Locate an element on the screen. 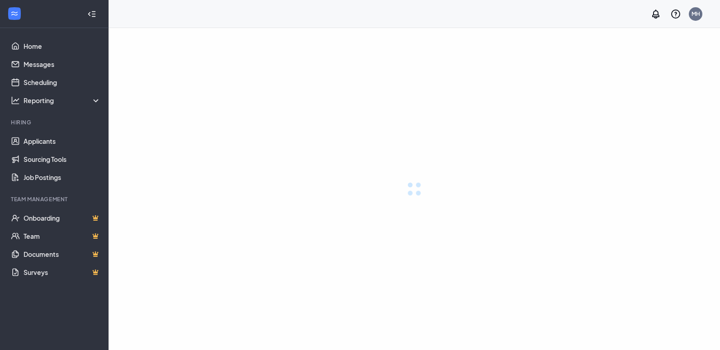 Image resolution: width=720 pixels, height=350 pixels. svg: Collapse is located at coordinates (92, 14).